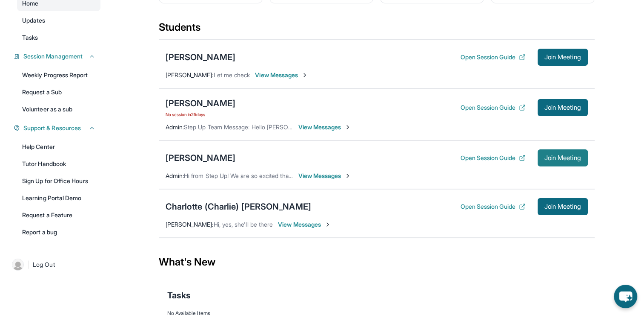 This screenshot has height=315, width=644. I want to click on a: Tasks, so click(59, 38).